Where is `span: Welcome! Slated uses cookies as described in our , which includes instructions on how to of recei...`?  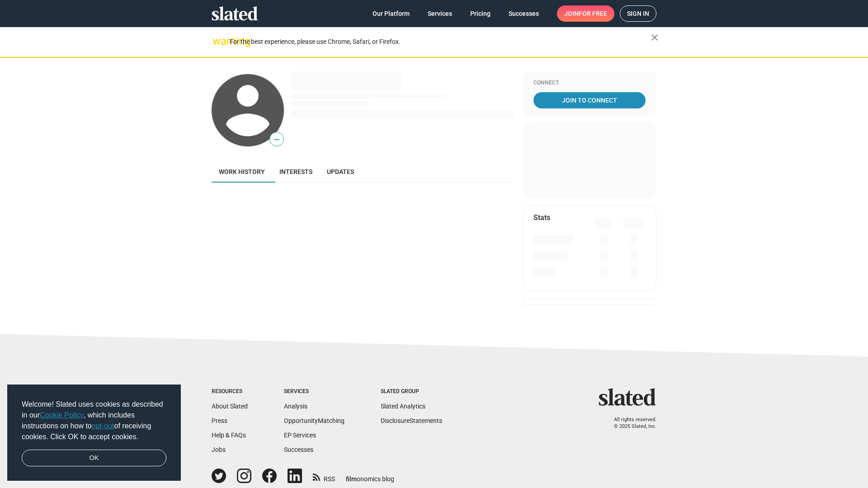 span: Welcome! Slated uses cookies as described in our , which includes instructions on how to of recei... is located at coordinates (94, 421).